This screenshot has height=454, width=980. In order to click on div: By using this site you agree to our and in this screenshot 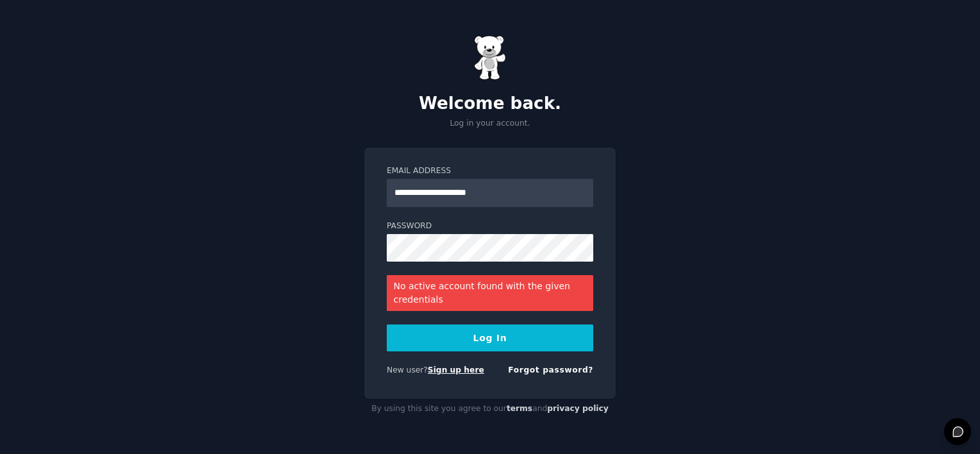, I will do `click(490, 409)`.